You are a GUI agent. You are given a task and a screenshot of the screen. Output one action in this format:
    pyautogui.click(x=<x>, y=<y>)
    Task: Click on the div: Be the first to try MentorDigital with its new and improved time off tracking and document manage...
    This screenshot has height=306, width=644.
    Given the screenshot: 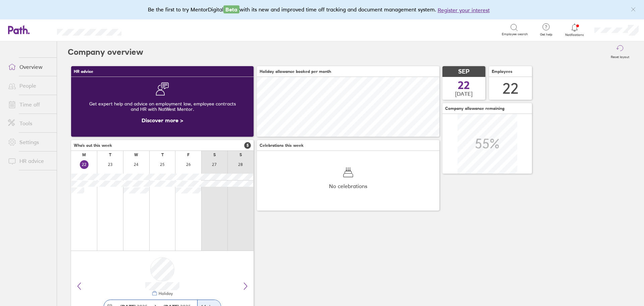 What is the action you would take?
    pyautogui.click(x=322, y=10)
    